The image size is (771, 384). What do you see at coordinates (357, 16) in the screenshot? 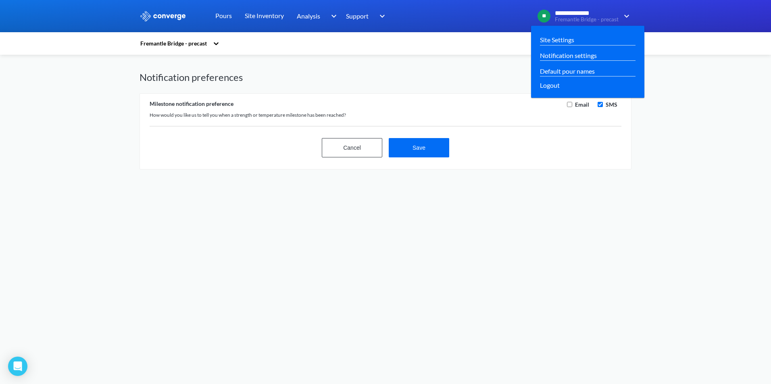
I see `span: Support` at bounding box center [357, 16].